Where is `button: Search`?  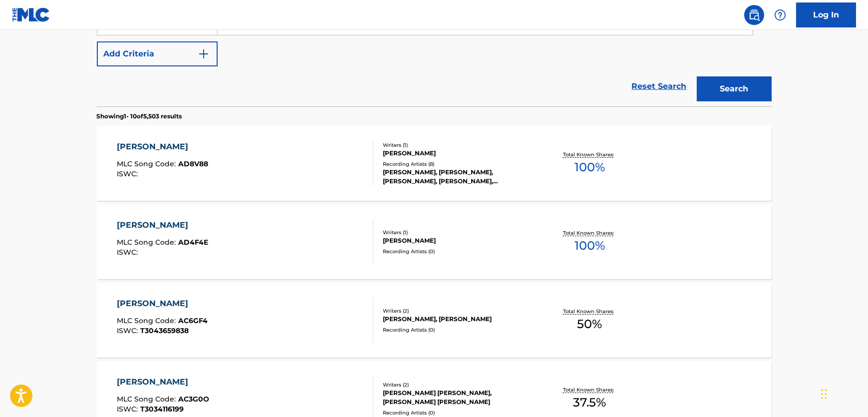
button: Search is located at coordinates (735, 89).